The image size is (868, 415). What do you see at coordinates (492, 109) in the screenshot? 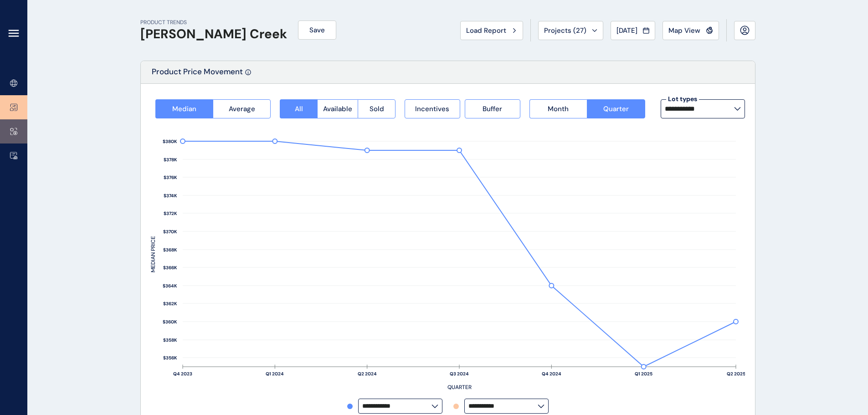
I see `button: Buffer` at bounding box center [492, 109].